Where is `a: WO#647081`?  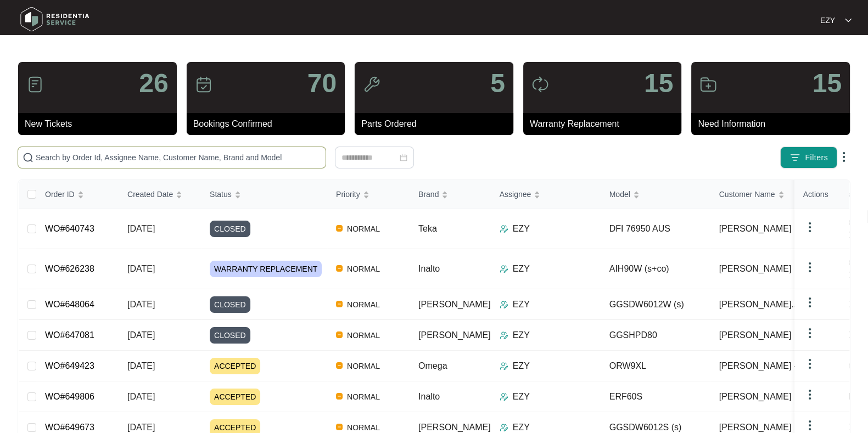
a: WO#647081 is located at coordinates (70, 335).